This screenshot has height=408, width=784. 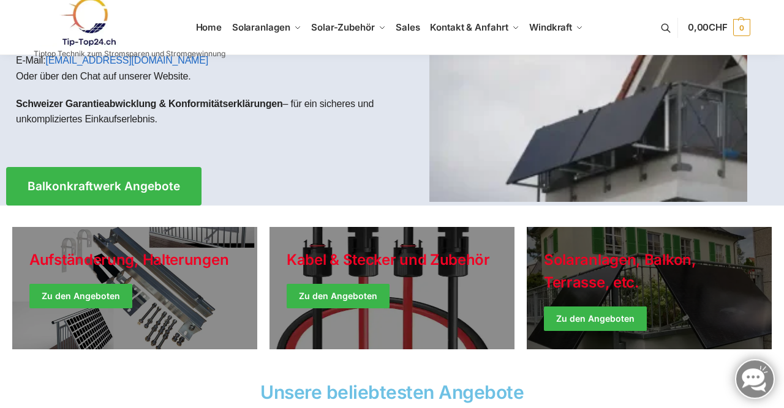 What do you see at coordinates (103, 186) in the screenshot?
I see `span: Balkonkraftwerk Angebote` at bounding box center [103, 186].